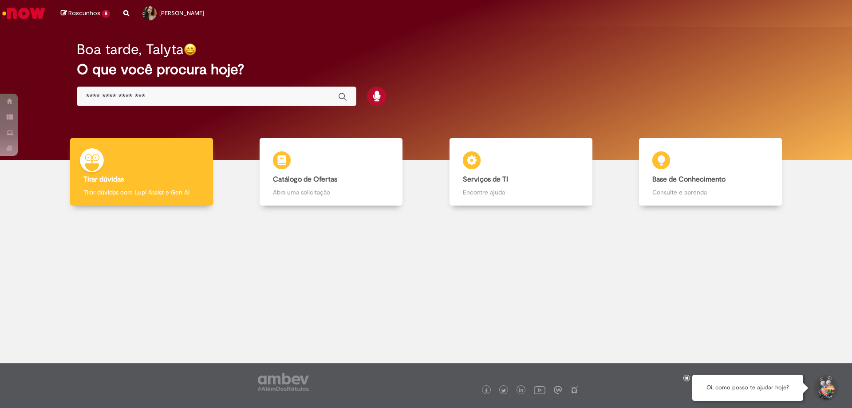 This screenshot has width=852, height=408. I want to click on img: logo_footer_ambev_rotulo_gray.png, so click(283, 382).